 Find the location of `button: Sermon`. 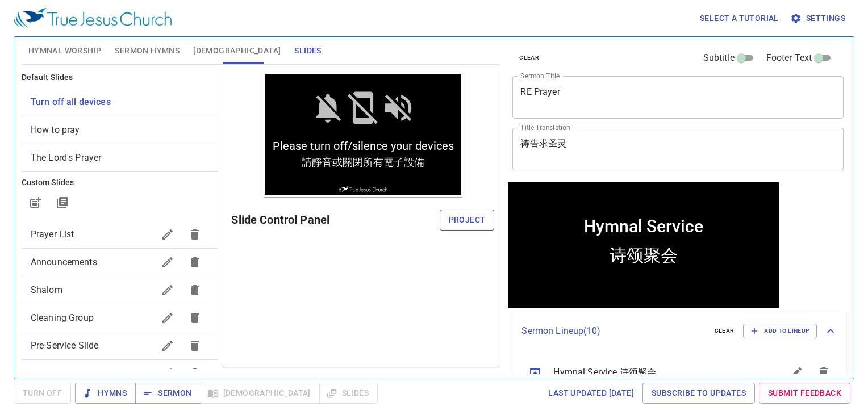

button: Sermon is located at coordinates (167, 393).